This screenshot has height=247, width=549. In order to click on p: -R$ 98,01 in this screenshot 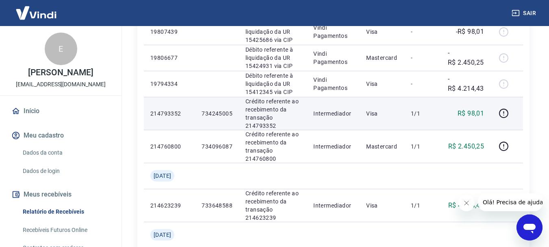, I will do `click(470, 32)`.